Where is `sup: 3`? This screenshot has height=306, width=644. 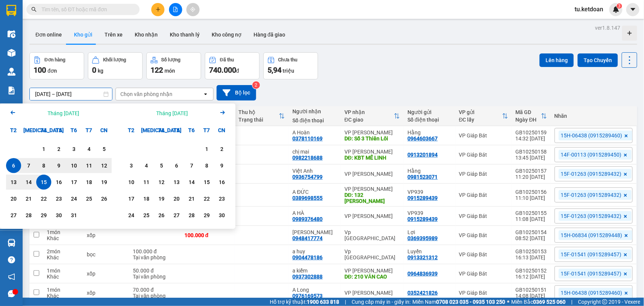
sup: 3 is located at coordinates (619, 6).